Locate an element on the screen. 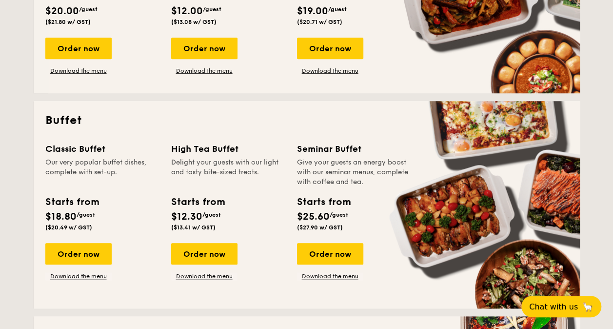 This screenshot has height=329, width=613. span: ($21.80 w/ GST) is located at coordinates (68, 22).